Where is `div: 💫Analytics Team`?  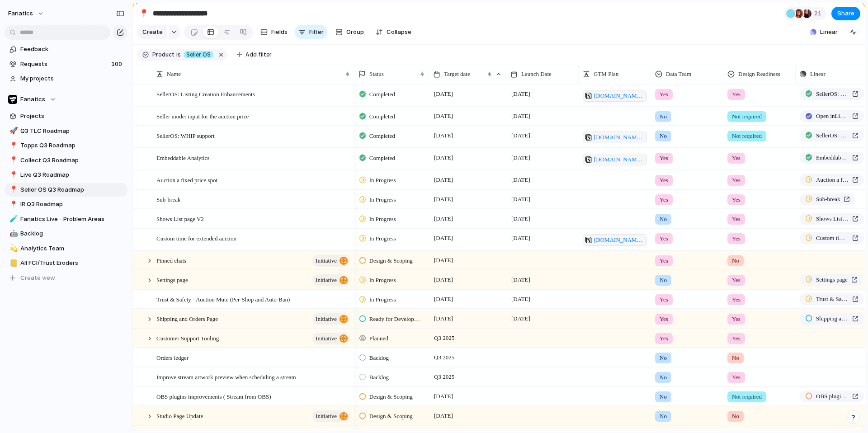 div: 💫Analytics Team is located at coordinates (66, 249).